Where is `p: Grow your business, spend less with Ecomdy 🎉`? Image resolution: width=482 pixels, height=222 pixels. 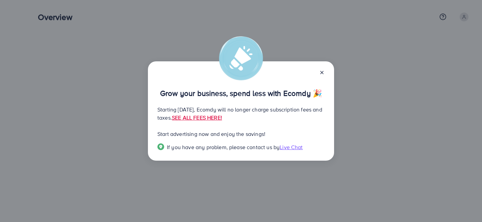
p: Grow your business, spend less with Ecomdy 🎉 is located at coordinates (241, 93).